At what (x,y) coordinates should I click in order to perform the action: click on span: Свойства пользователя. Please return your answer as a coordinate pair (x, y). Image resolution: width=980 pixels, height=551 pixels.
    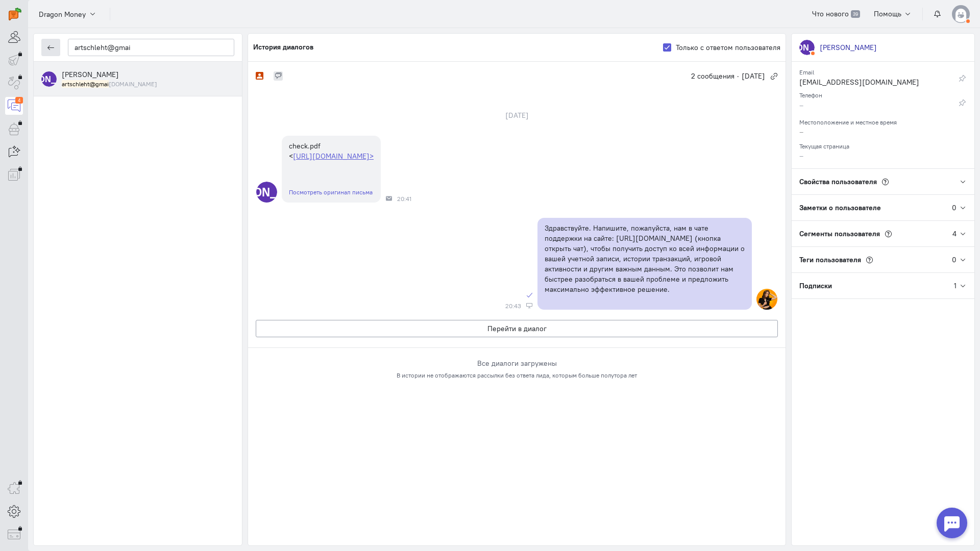
    Looking at the image, I should click on (838, 182).